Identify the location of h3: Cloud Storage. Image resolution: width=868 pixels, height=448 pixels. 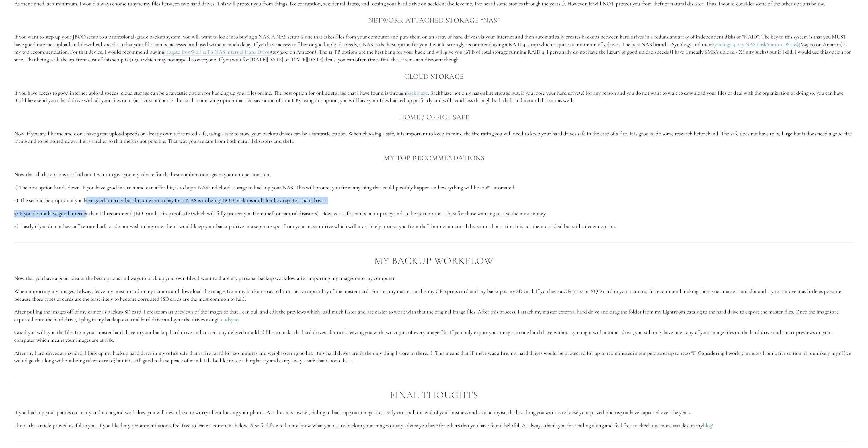
(434, 76).